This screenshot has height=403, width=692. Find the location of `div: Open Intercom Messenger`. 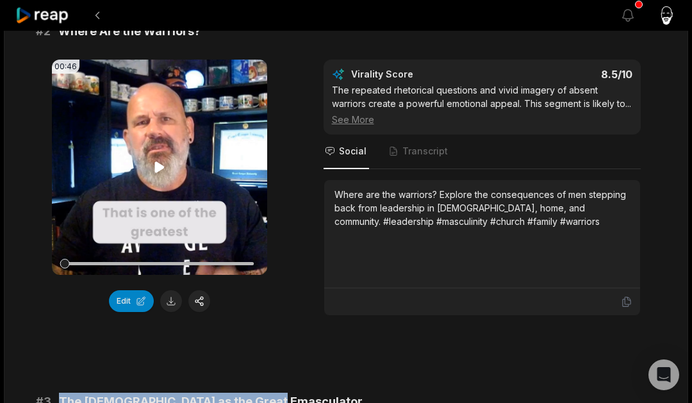

div: Open Intercom Messenger is located at coordinates (664, 375).